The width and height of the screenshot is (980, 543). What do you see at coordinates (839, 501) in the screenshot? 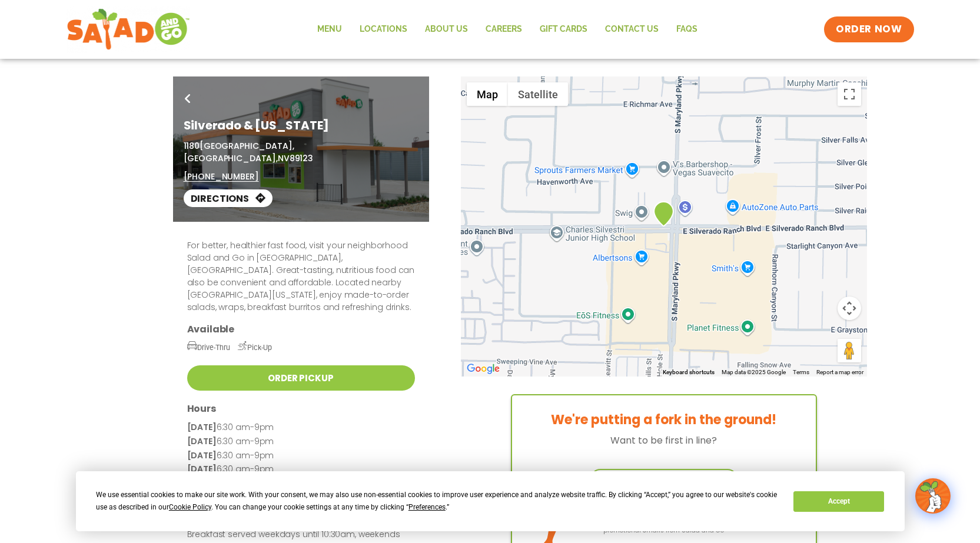
I see `button: Accept` at bounding box center [839, 501].